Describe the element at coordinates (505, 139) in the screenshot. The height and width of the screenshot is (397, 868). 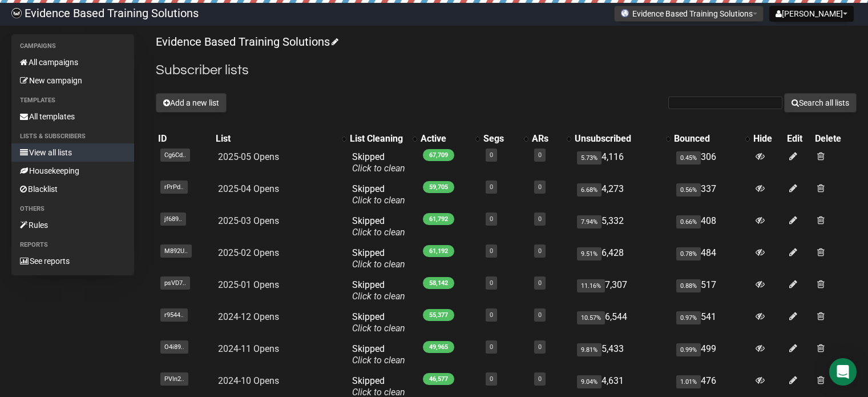
I see `th: Segs: No sort applied, activate to apply an ascending sort` at that location.